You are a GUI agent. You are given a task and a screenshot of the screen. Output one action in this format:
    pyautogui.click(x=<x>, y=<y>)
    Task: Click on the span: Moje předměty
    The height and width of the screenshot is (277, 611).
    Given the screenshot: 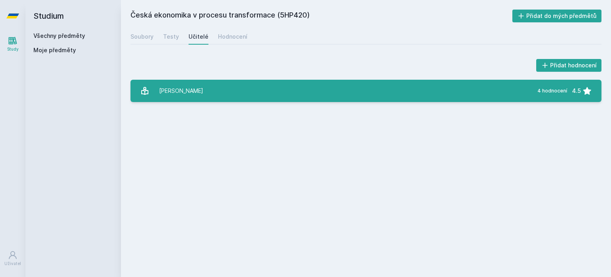 What is the action you would take?
    pyautogui.click(x=55, y=50)
    